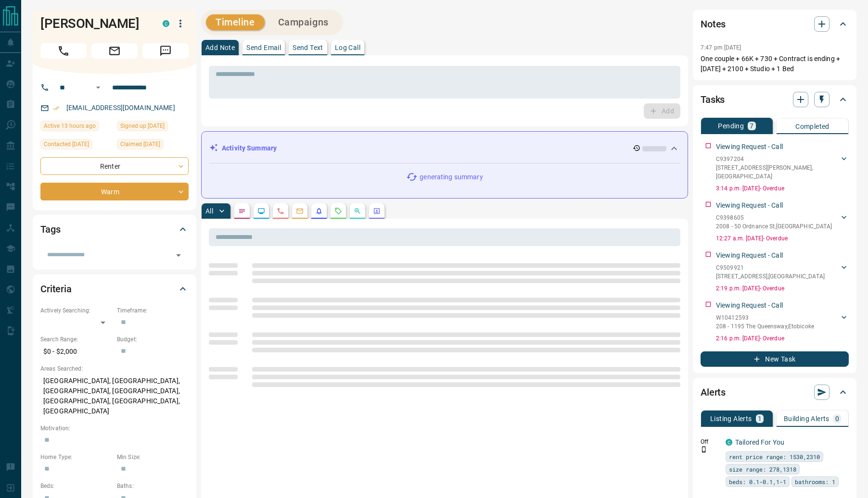  I want to click on svg: Email Verified, so click(56, 108).